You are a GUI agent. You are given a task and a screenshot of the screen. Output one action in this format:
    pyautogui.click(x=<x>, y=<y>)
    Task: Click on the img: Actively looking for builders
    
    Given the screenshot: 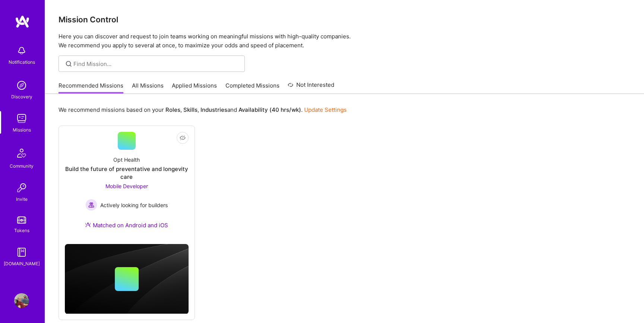 What is the action you would take?
    pyautogui.click(x=91, y=205)
    